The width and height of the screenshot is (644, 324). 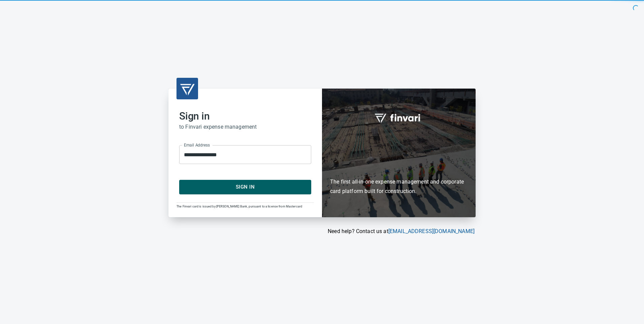 I want to click on h6: The first all-in-one expense management and corporate card platform built for construction., so click(x=399, y=167).